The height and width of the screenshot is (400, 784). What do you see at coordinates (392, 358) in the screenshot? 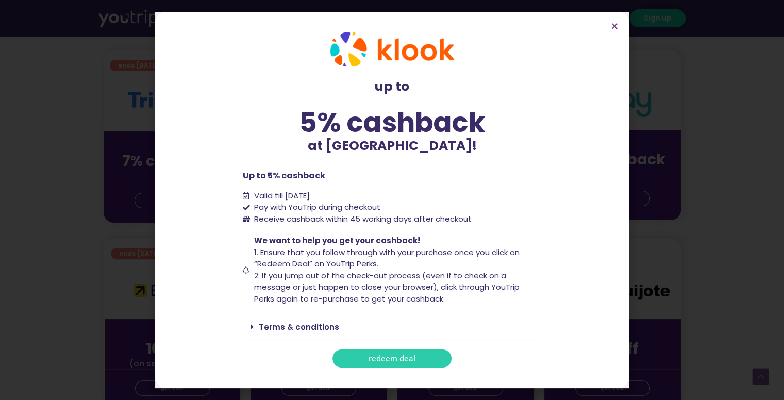
I see `a: redeem deal` at bounding box center [392, 358].